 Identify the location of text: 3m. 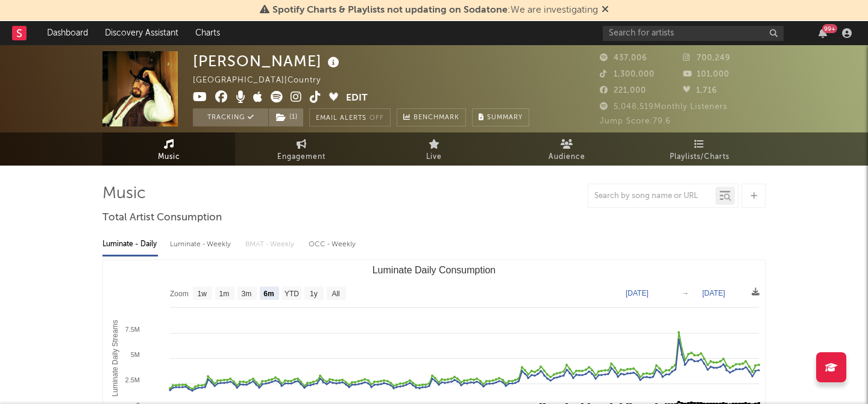
(246, 294).